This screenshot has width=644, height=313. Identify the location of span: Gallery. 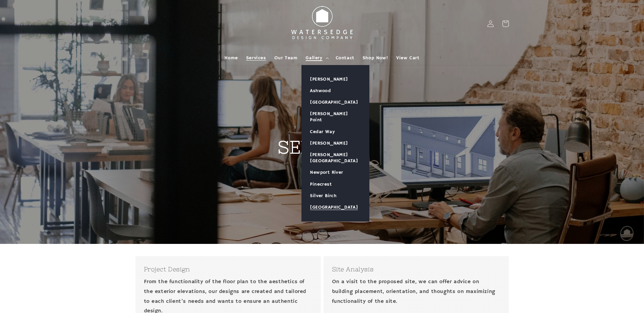
(313, 58).